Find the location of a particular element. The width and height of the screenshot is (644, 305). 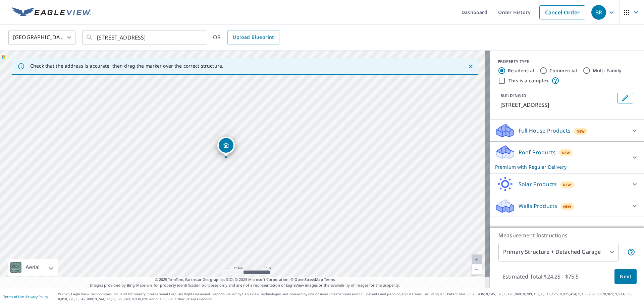

a: Terms is located at coordinates (329, 279).